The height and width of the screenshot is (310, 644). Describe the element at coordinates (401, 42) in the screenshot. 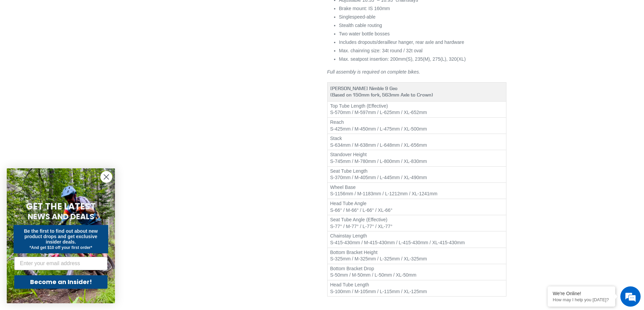

I see `span: Includes dropouts/derailleur hanger, rear axle and hardware` at that location.